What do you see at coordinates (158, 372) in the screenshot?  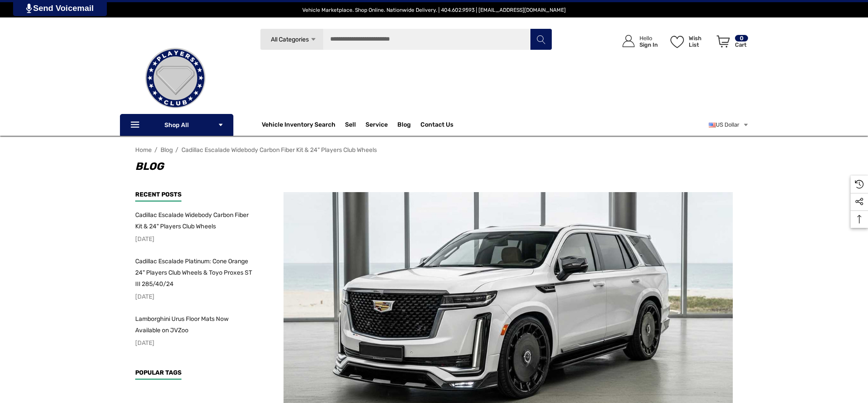 I see `span: Popular Tags` at bounding box center [158, 372].